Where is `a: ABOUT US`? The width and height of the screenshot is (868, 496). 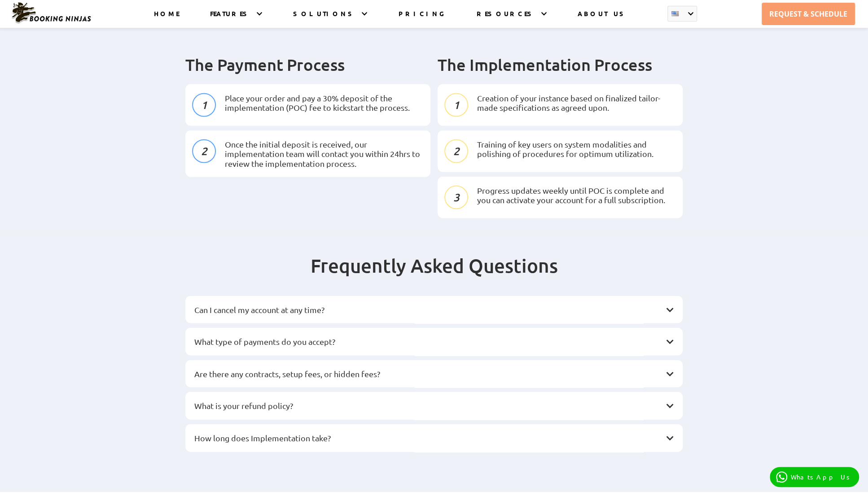 a: ABOUT US is located at coordinates (602, 18).